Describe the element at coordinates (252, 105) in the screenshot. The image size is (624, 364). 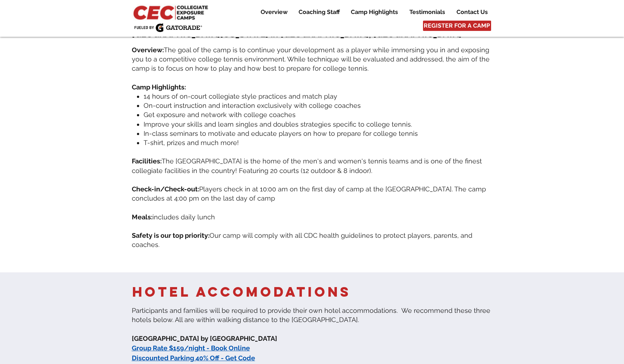
I see `span: On-court instruction and interaction exclusively with college coaches` at that location.